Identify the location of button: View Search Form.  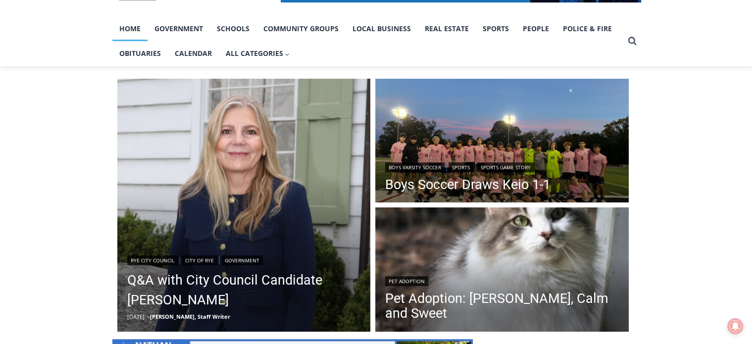
(632, 41).